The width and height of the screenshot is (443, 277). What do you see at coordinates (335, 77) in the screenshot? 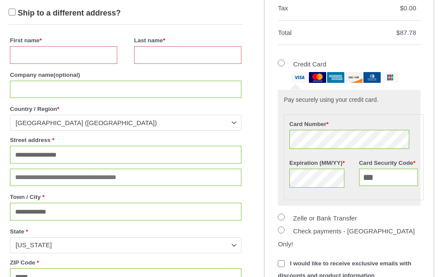
I see `img: amex` at bounding box center [335, 77].